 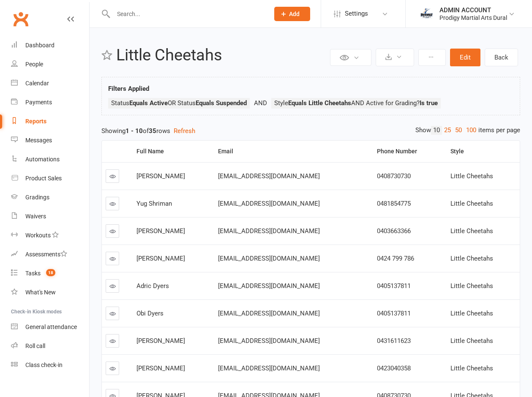 What do you see at coordinates (172, 151) in the screenshot?
I see `div: Full Name` at bounding box center [172, 151].